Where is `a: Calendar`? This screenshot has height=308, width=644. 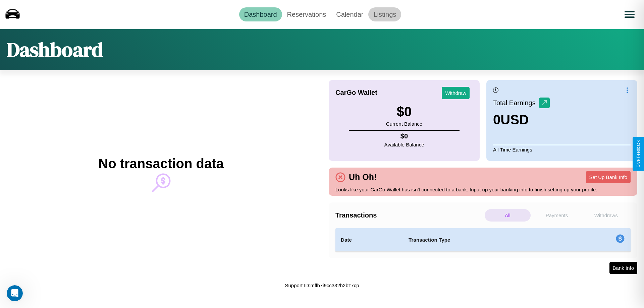 a: Calendar is located at coordinates (350, 14).